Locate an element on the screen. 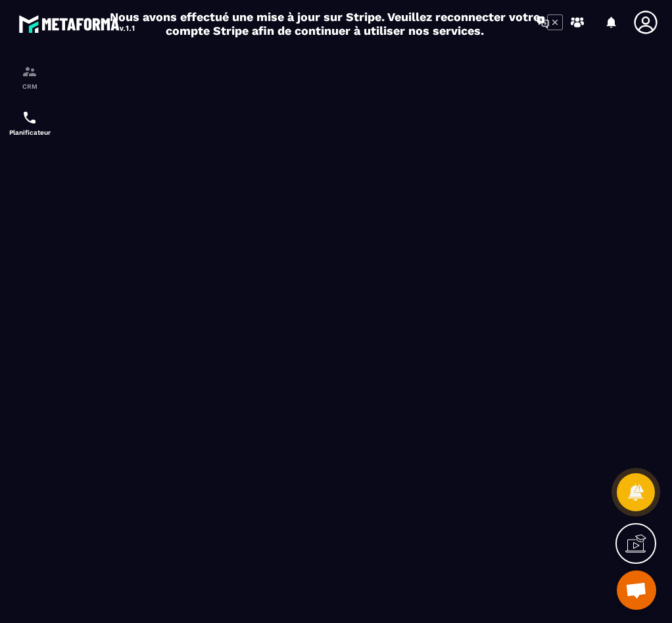  img: formation is located at coordinates (30, 72).